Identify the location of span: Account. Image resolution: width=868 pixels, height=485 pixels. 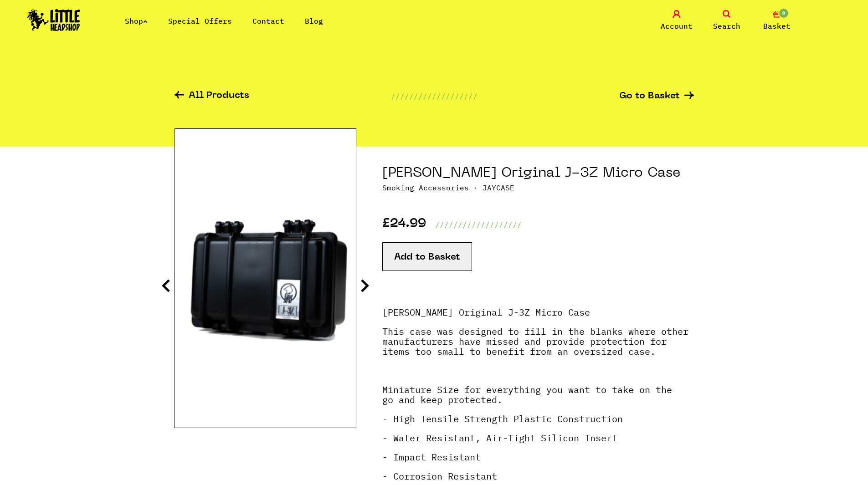
(677, 26).